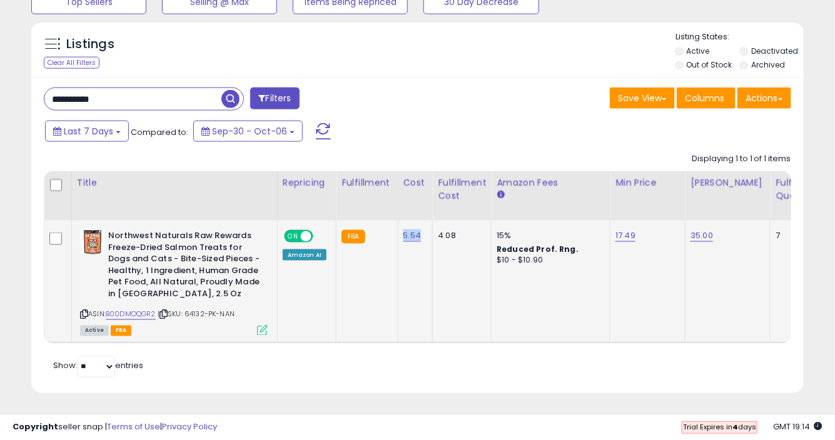  I want to click on button: Save View, so click(642, 98).